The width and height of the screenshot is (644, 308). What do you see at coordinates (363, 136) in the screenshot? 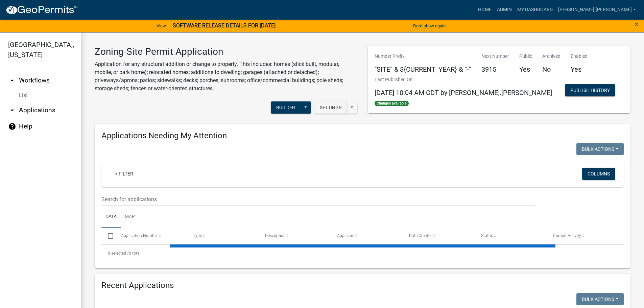
I see `h4: Applications Needing My Attention` at bounding box center [363, 136].